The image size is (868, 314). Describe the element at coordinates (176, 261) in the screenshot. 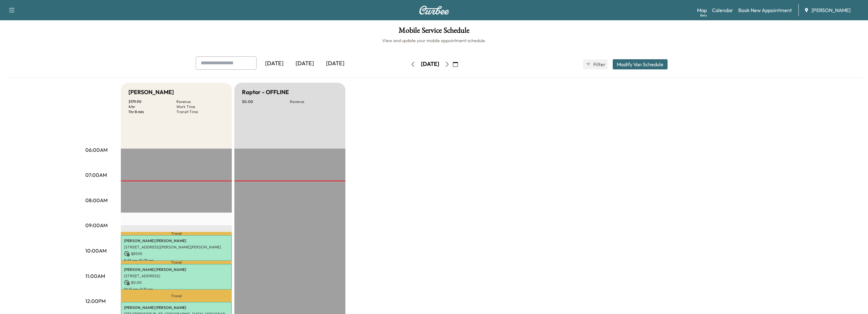

I see `p: 9:23 am - 10:23 am` at that location.